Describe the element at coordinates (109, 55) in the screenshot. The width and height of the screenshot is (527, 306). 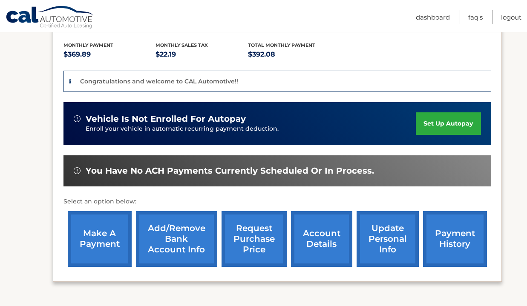
I see `p: $369.89` at that location.